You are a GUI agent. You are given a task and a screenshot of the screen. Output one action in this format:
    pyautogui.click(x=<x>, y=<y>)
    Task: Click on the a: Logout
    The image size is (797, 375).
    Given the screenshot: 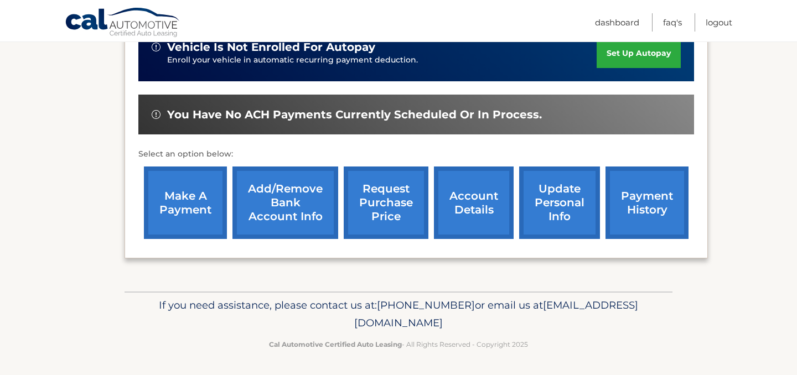 What is the action you would take?
    pyautogui.click(x=719, y=22)
    